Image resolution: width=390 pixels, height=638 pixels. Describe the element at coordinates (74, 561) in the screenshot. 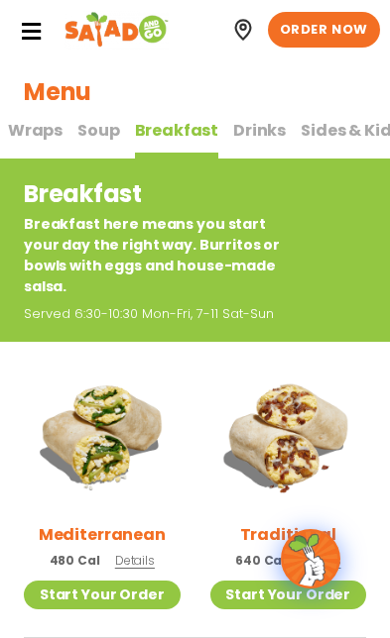

I see `span: 480 Cal` at that location.